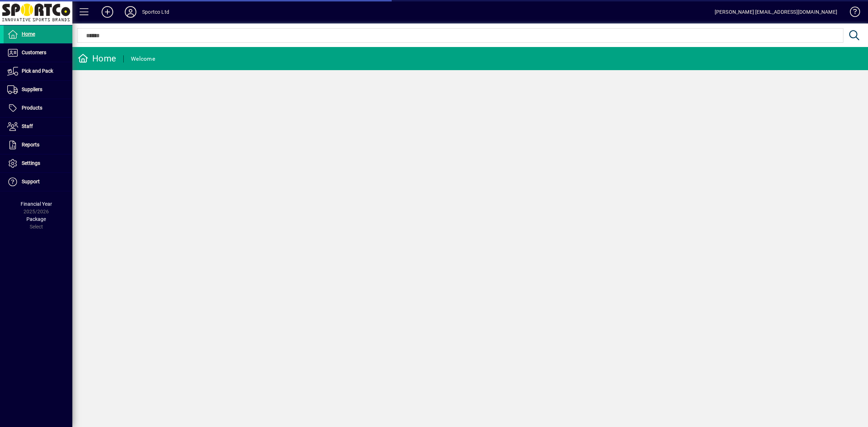  Describe the element at coordinates (34, 52) in the screenshot. I see `span: Customers` at that location.